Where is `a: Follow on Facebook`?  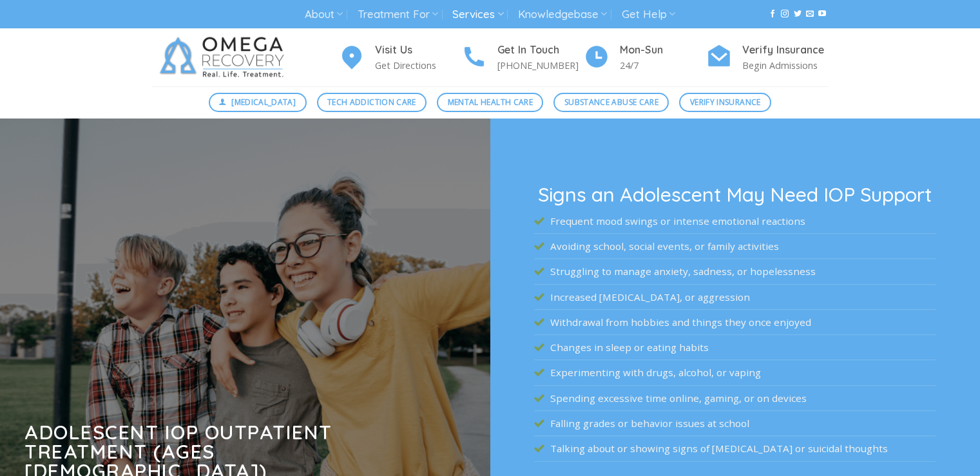
a: Follow on Facebook is located at coordinates (772, 15).